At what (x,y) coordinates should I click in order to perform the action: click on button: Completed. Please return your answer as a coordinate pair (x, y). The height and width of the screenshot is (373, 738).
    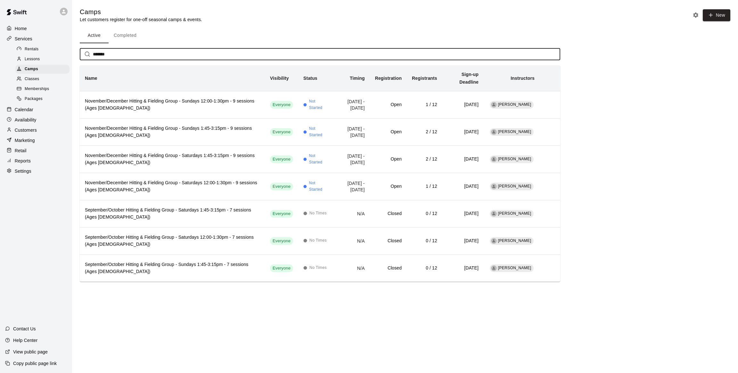
    Looking at the image, I should click on (125, 36).